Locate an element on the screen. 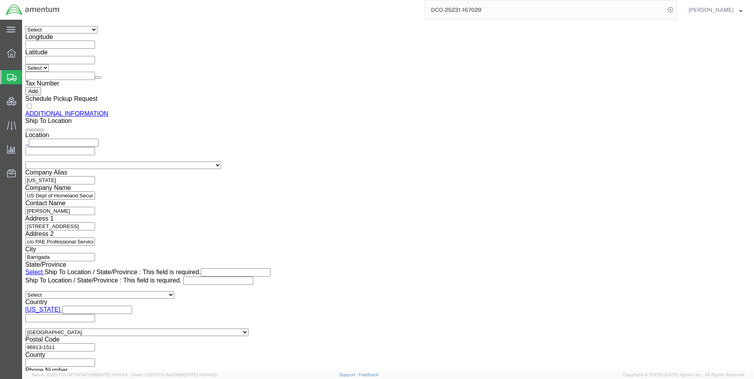 This screenshot has height=379, width=754. span: Client: 2025.17.0-5dd568f is located at coordinates (174, 375).